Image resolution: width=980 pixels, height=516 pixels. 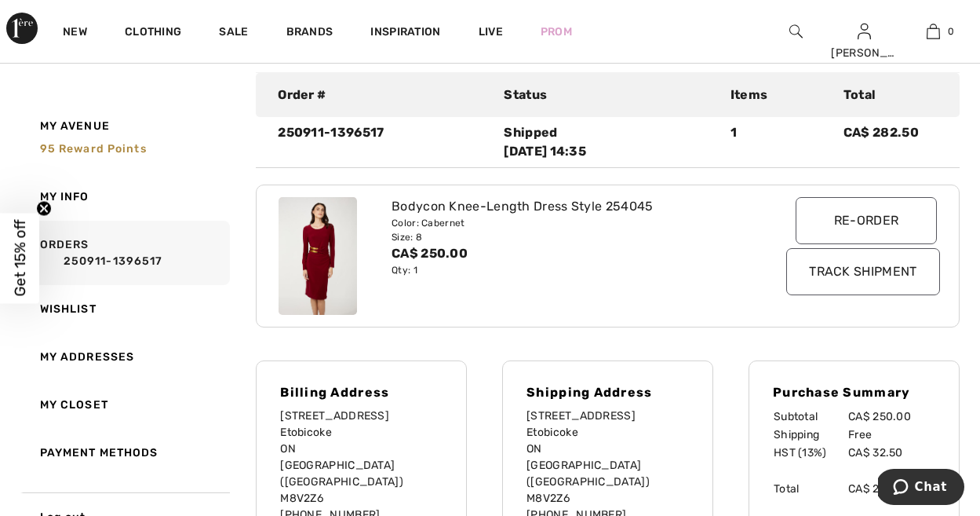 What do you see at coordinates (579, 253) in the screenshot?
I see `div: CA$ 250.00` at bounding box center [579, 253].